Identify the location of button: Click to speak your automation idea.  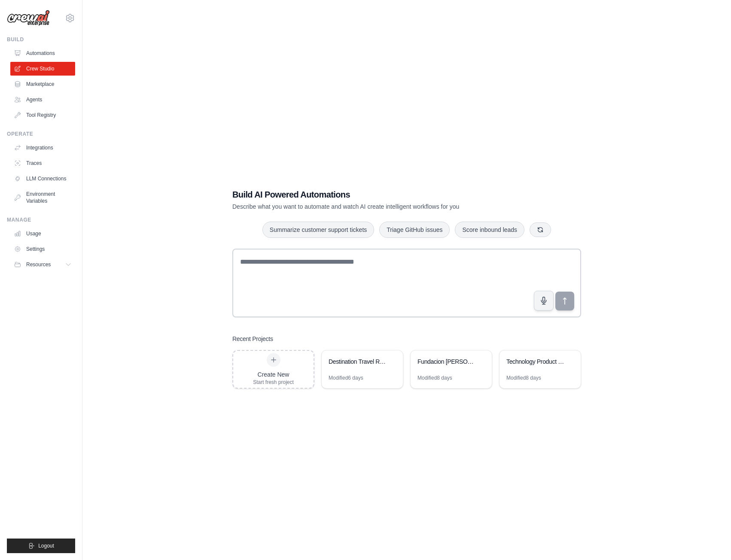
(544, 300).